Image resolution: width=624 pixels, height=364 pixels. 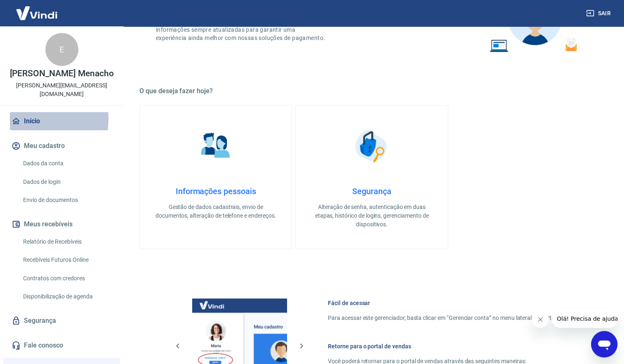 What do you see at coordinates (62, 50) in the screenshot?
I see `div: E` at bounding box center [62, 50].